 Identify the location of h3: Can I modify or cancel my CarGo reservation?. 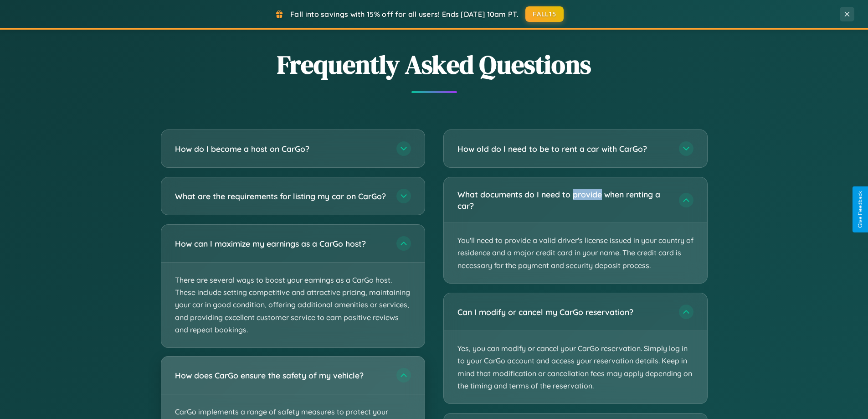
(564, 312).